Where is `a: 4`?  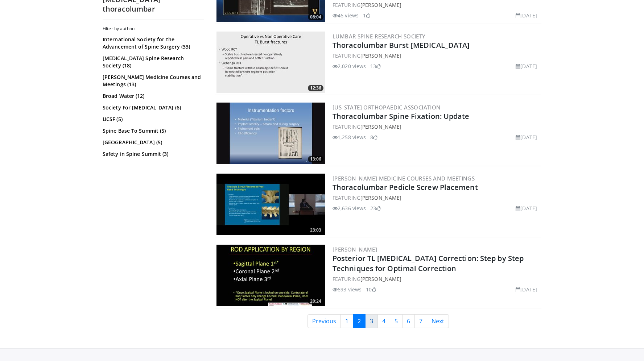 a: 4 is located at coordinates (383, 321).